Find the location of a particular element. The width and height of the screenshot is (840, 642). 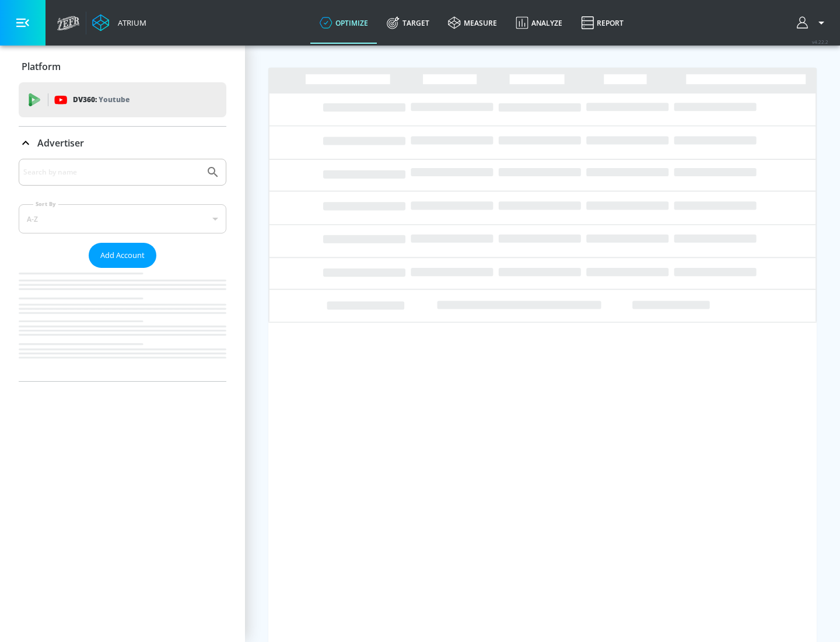

span: v 4.22.2 is located at coordinates (821, 41).